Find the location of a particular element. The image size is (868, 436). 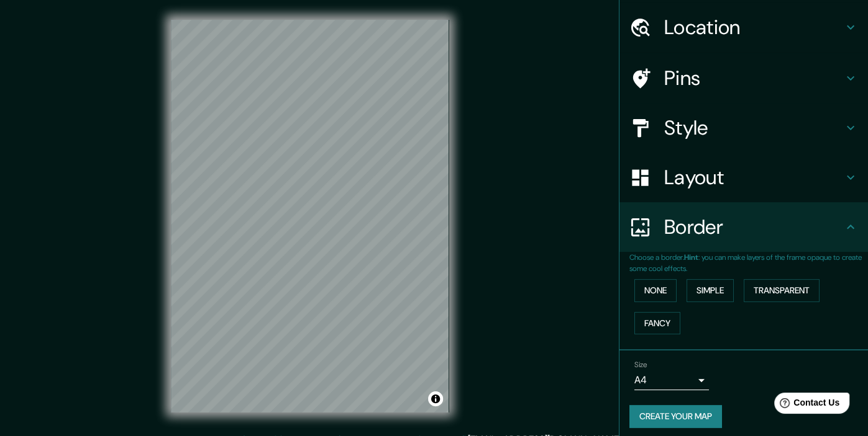

button: Fancy is located at coordinates (657, 323).